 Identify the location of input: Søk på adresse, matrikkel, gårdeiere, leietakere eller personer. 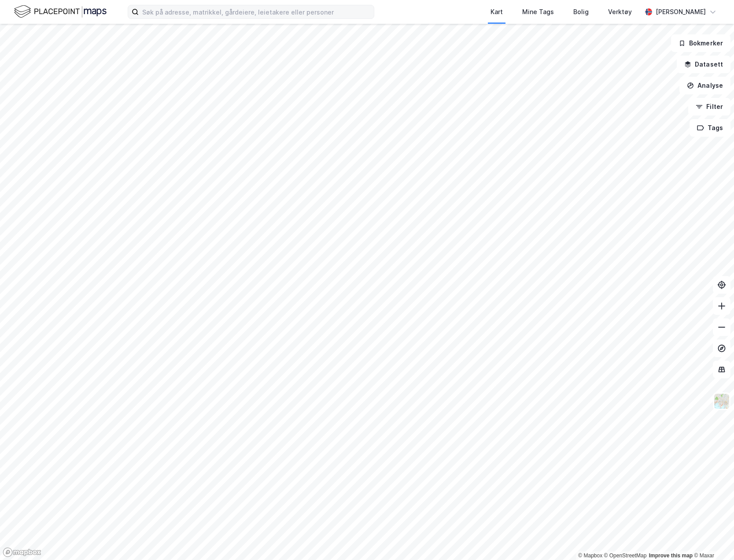
(257, 12).